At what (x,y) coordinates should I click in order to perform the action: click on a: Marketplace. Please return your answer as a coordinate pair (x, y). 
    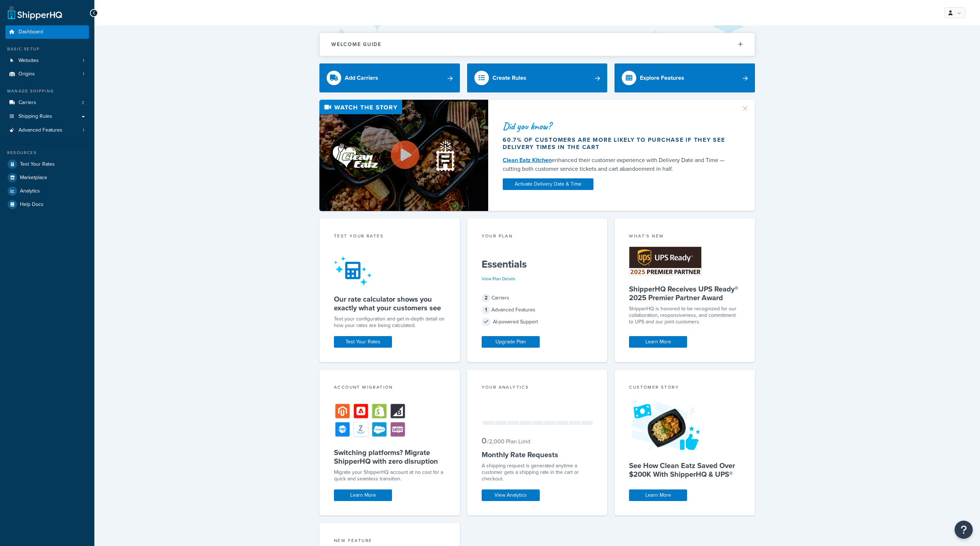
    Looking at the image, I should click on (47, 178).